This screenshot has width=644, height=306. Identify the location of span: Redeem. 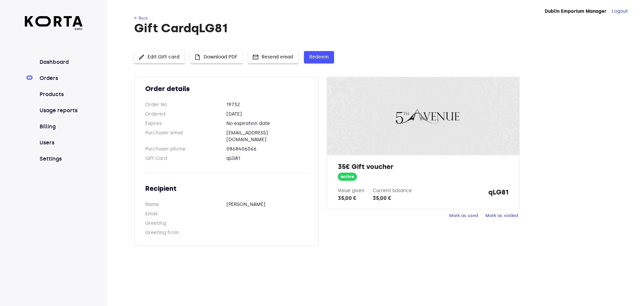
(319, 57).